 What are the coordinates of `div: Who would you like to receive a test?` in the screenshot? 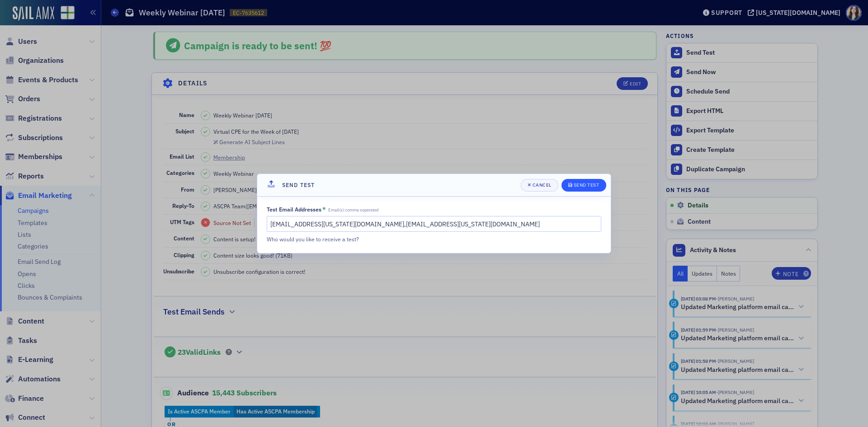 It's located at (419, 239).